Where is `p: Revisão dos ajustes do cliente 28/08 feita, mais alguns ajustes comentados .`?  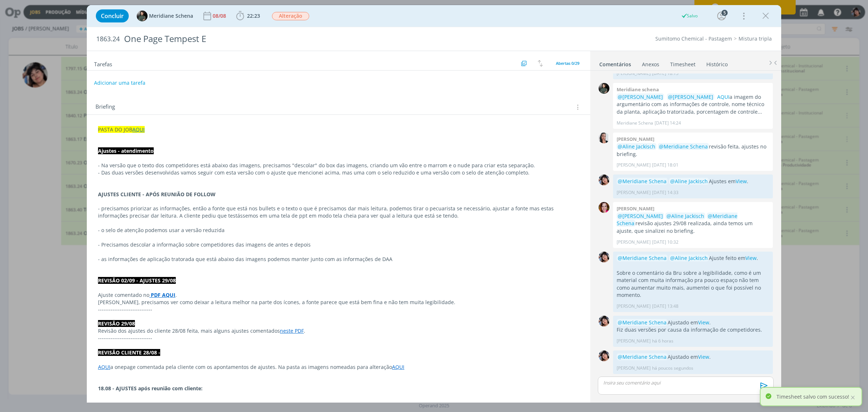 p: Revisão dos ajustes do cliente 28/08 feita, mais alguns ajustes comentados . is located at coordinates (339, 331).